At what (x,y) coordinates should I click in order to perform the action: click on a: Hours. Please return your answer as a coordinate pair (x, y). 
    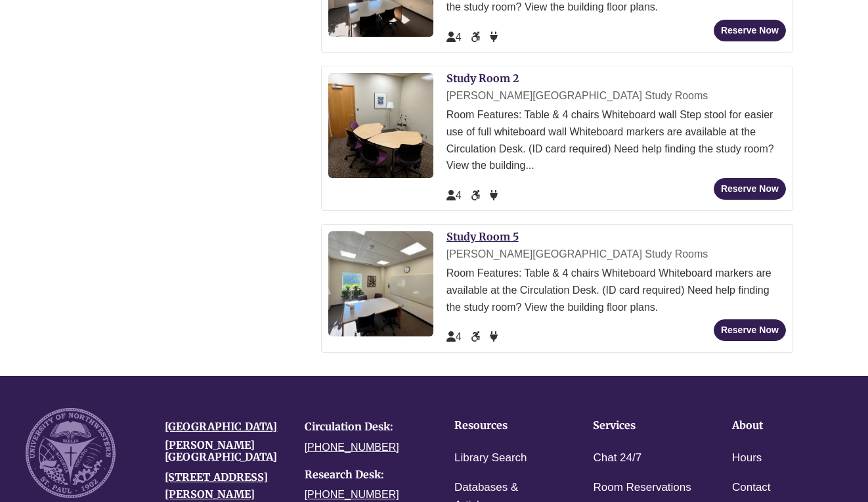
    Looking at the image, I should click on (747, 458).